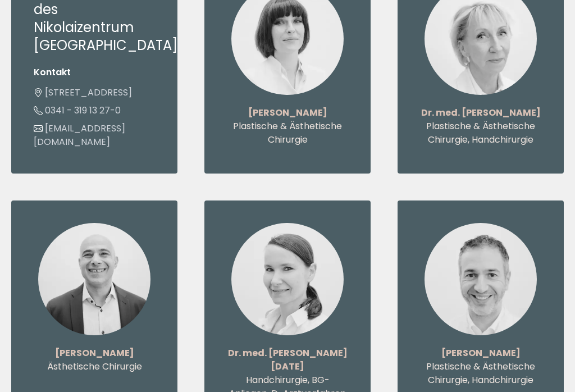 The height and width of the screenshot is (392, 575). Describe the element at coordinates (95, 73) in the screenshot. I see `li: Kontakt` at that location.